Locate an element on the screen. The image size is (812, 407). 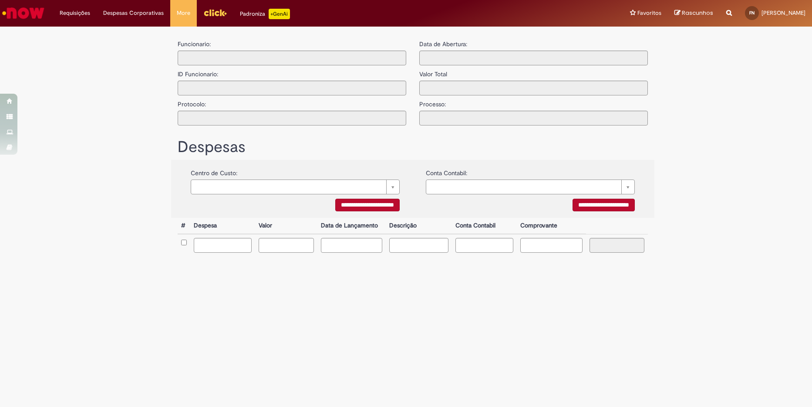
span: Despesas Corporativas is located at coordinates (133, 13).